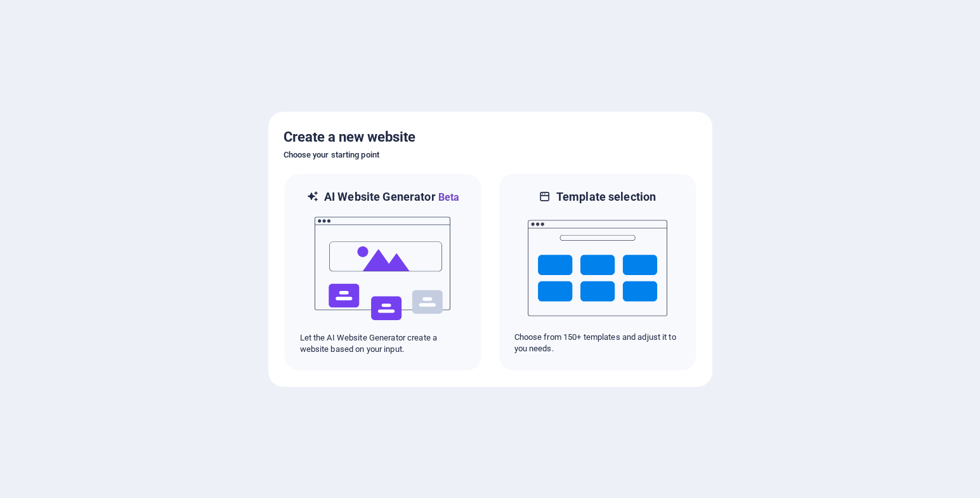  What do you see at coordinates (606, 196) in the screenshot?
I see `h6: Template selection` at bounding box center [606, 196].